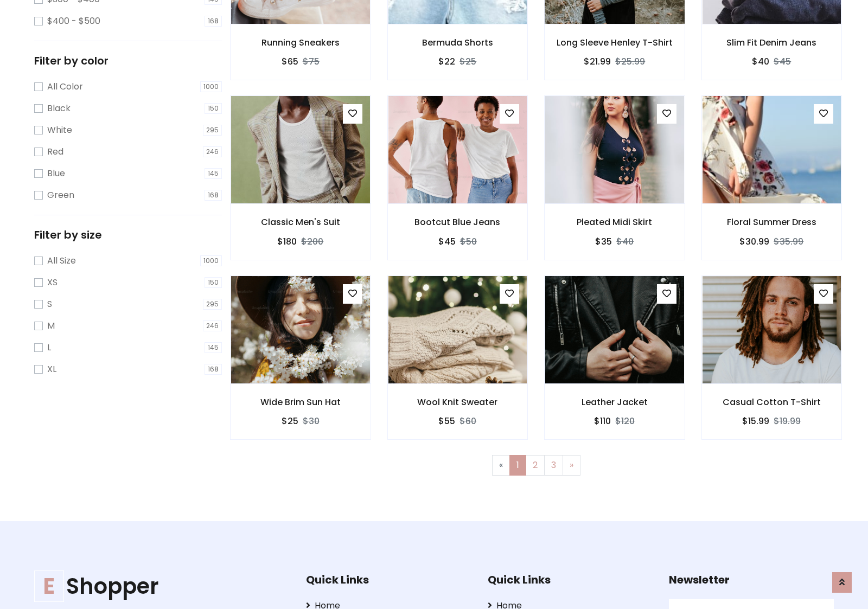 The width and height of the screenshot is (868, 609). Describe the element at coordinates (772, 222) in the screenshot. I see `h6: Floral Summer Dress` at that location.